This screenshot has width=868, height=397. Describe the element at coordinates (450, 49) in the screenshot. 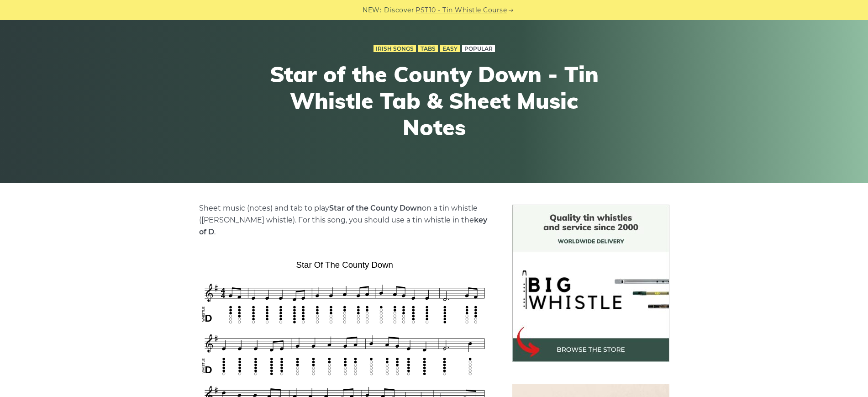

I see `a: Easy` at that location.